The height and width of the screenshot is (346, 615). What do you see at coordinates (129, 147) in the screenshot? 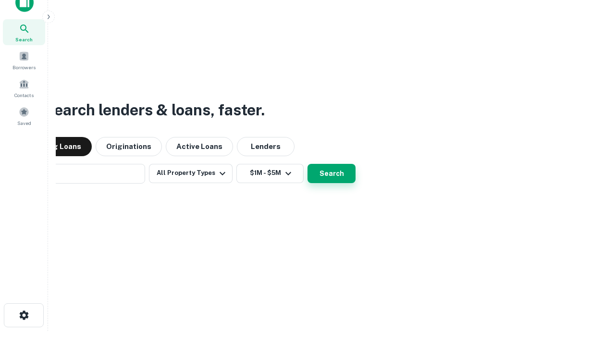
I see `button: Originations` at bounding box center [129, 147].